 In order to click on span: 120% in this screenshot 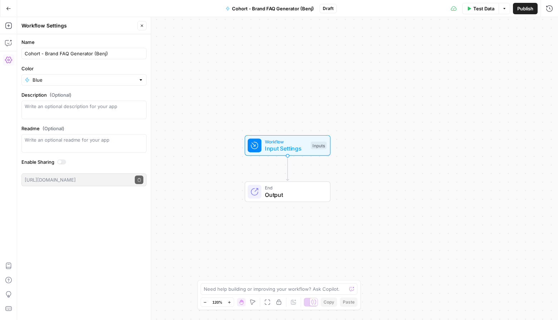, I will do `click(217, 303)`.